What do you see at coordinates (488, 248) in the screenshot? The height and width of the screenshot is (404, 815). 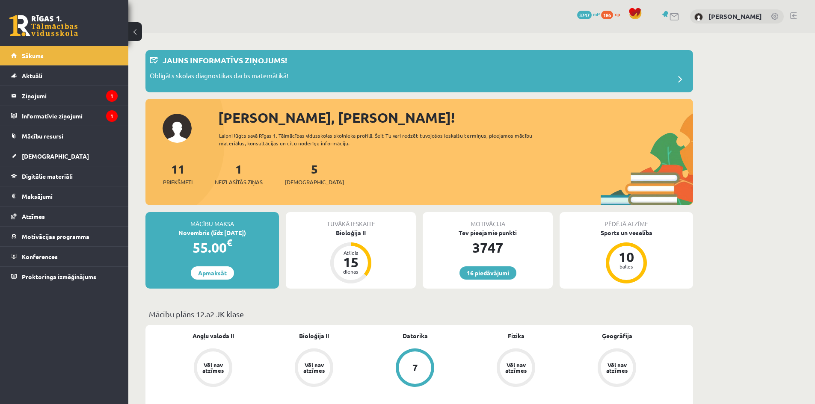 I see `div: 3747` at bounding box center [488, 248].